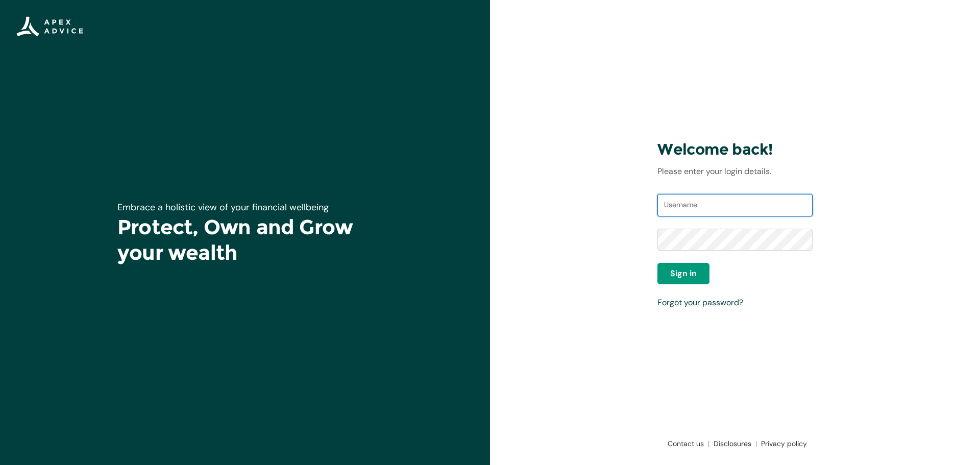 The height and width of the screenshot is (465, 980). I want to click on a: Disclosures, so click(733, 444).